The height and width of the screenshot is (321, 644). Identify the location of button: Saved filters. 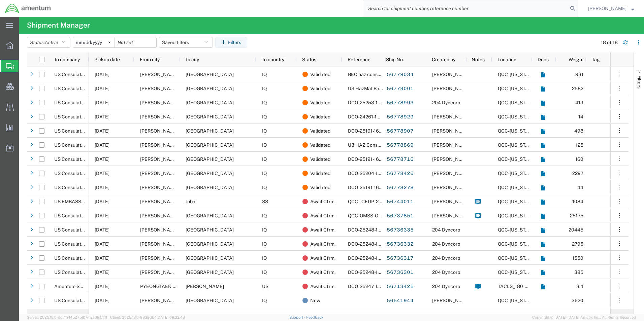
(186, 42).